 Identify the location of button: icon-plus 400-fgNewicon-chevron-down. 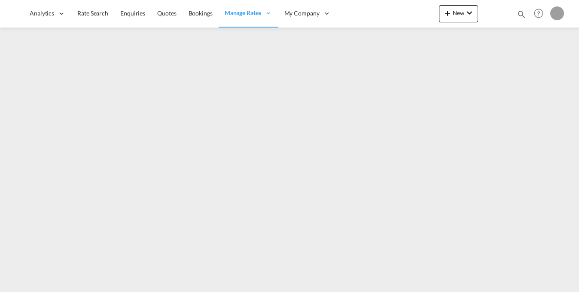
(458, 14).